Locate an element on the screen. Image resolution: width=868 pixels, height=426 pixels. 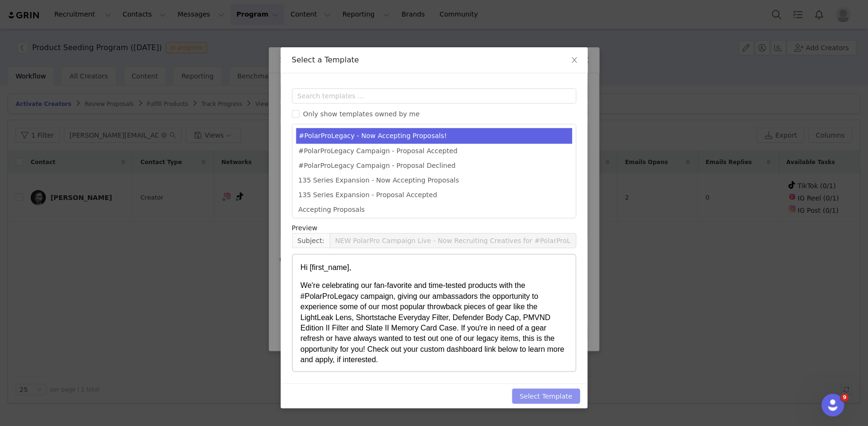
i: icon: close is located at coordinates (575, 60).